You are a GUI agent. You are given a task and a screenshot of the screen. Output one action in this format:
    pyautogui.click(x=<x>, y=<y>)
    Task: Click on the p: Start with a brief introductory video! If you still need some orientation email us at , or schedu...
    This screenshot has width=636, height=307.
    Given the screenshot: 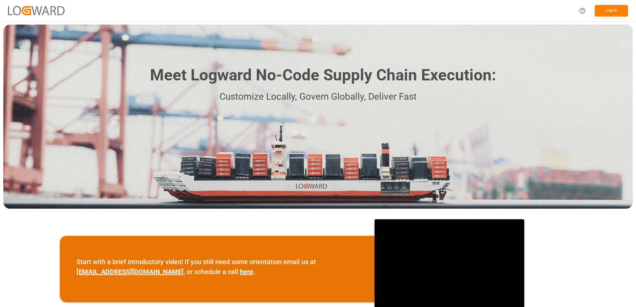 What is the action you would take?
    pyautogui.click(x=217, y=267)
    